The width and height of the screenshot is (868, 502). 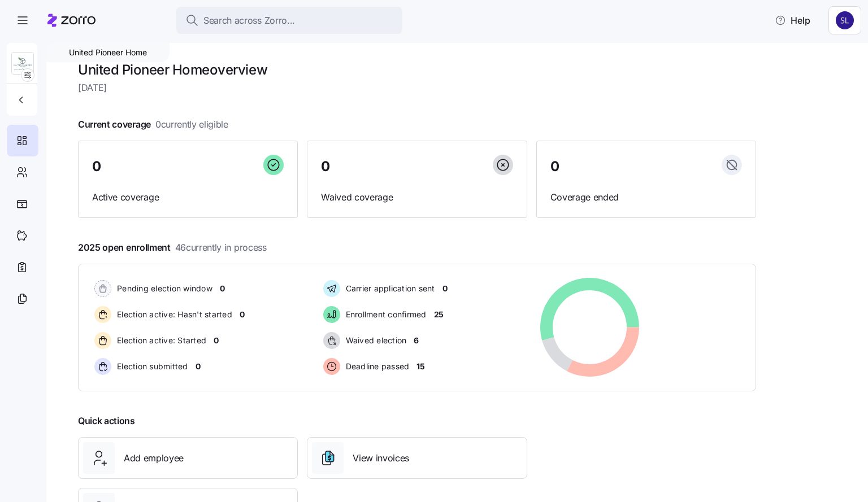 What do you see at coordinates (792, 21) in the screenshot?
I see `span: Help` at bounding box center [792, 21].